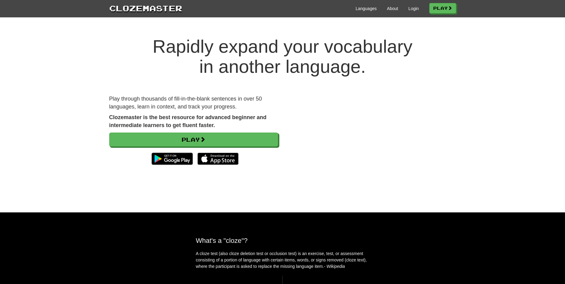  Describe the element at coordinates (392, 9) in the screenshot. I see `a: About` at that location.